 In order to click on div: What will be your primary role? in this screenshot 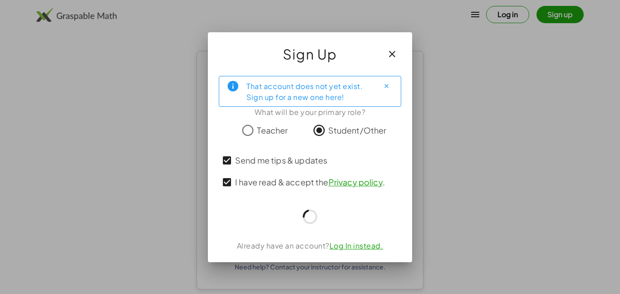, I will do `click(310, 112)`.